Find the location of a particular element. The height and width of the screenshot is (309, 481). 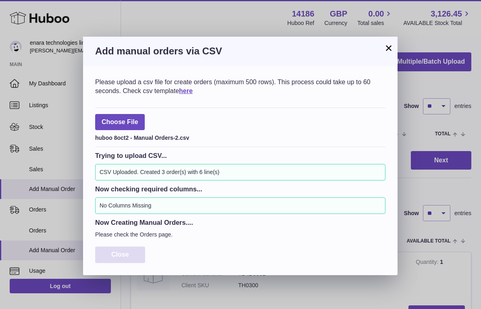

h3: Add manual orders via CSV is located at coordinates (240, 51).